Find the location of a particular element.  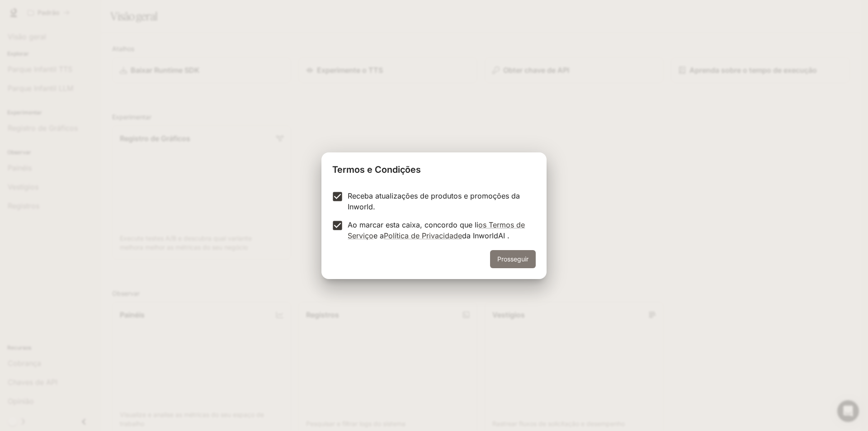

font: e a is located at coordinates (379, 236).